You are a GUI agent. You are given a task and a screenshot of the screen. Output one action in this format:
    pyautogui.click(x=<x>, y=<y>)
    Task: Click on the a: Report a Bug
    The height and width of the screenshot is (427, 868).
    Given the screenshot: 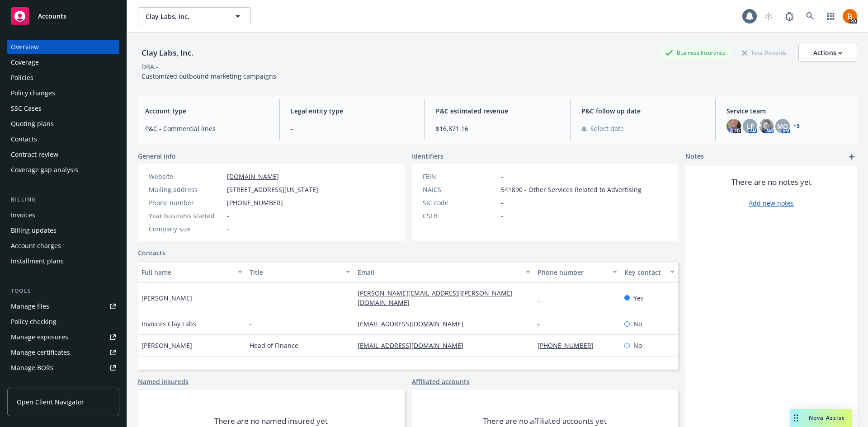 What is the action you would take?
    pyautogui.click(x=789, y=16)
    